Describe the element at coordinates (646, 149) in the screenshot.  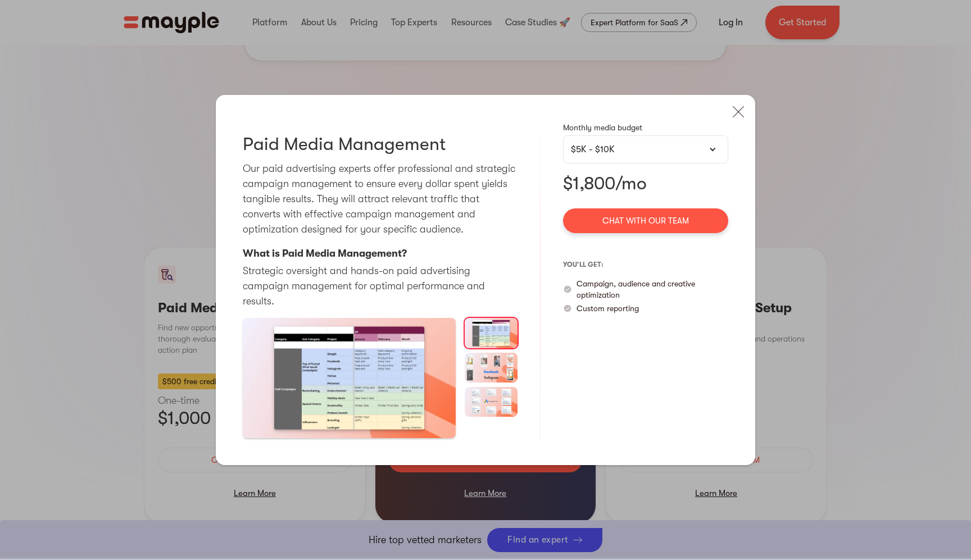
I see `div: $5K - $10K` at that location.